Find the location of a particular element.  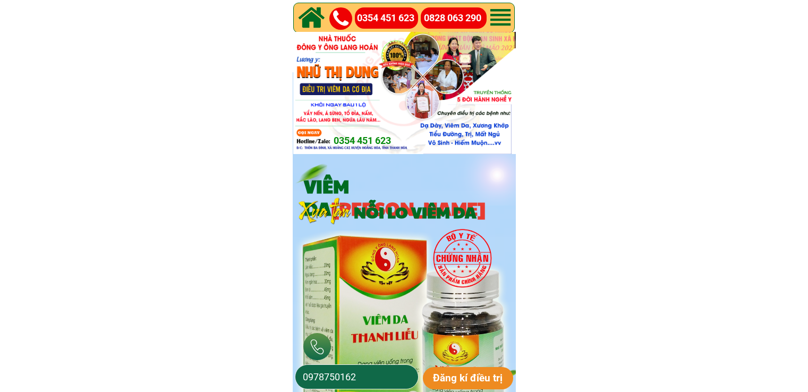

h3: VIÊM DA is located at coordinates (416, 197).